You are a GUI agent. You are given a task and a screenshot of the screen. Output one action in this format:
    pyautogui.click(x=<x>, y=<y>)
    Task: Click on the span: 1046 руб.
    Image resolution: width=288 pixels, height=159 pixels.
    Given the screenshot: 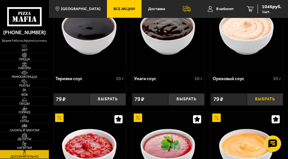 What is the action you would take?
    pyautogui.click(x=271, y=7)
    